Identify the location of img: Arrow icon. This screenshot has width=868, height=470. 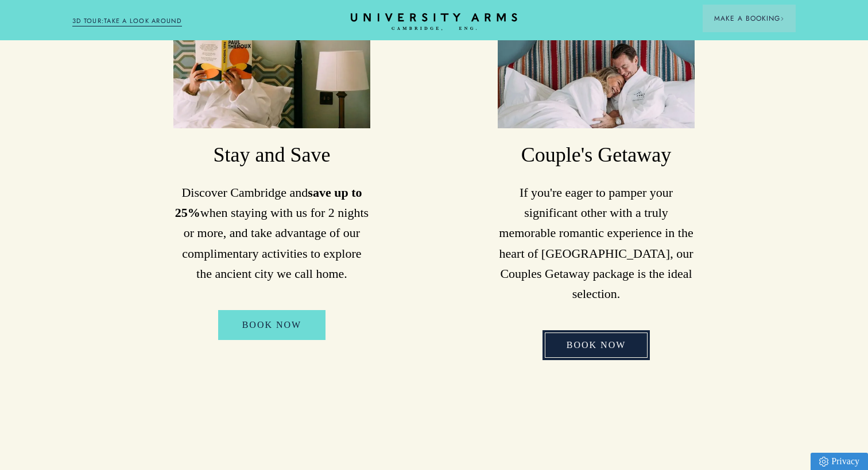
(782, 19).